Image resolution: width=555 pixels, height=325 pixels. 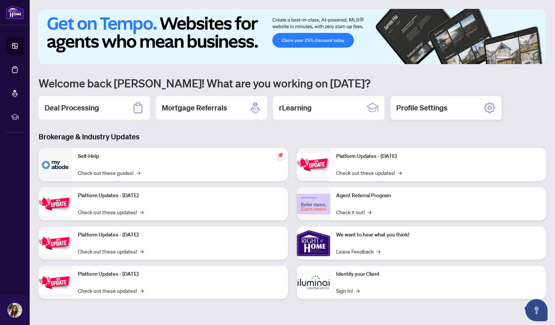 What do you see at coordinates (314, 204) in the screenshot?
I see `img: Agent Referral Program` at bounding box center [314, 204].